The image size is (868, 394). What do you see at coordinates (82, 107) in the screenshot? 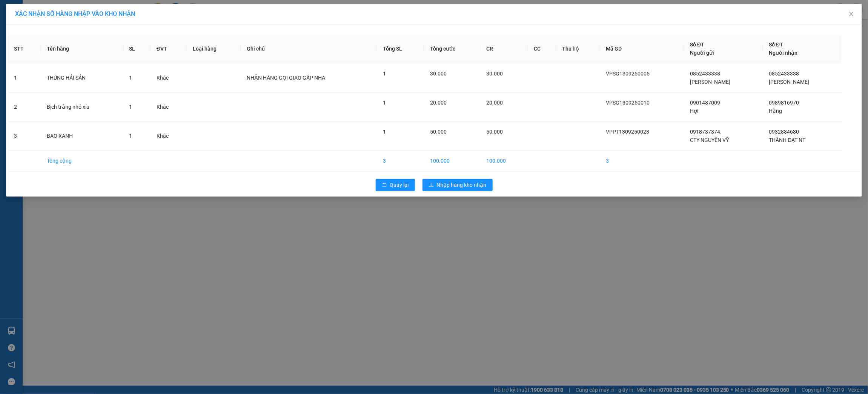
I see `td: Bịch trắng nhỏ xíu` at bounding box center [82, 107].